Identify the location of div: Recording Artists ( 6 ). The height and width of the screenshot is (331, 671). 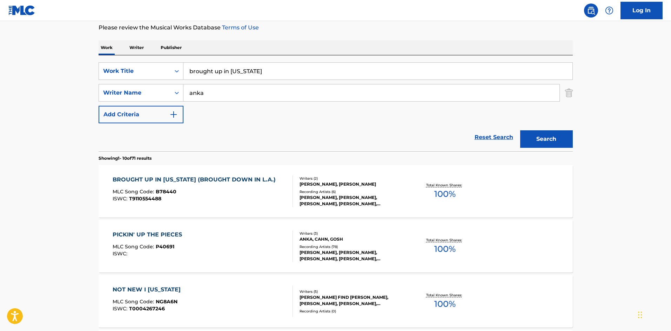
(353, 192).